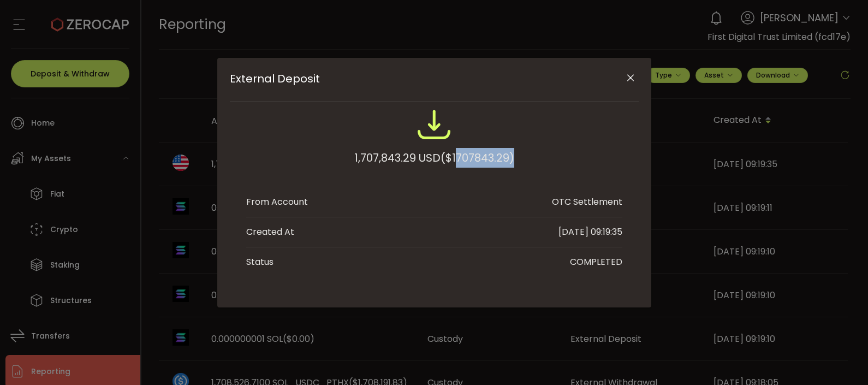 The width and height of the screenshot is (868, 385). I want to click on span: ($1707843.29), so click(477, 158).